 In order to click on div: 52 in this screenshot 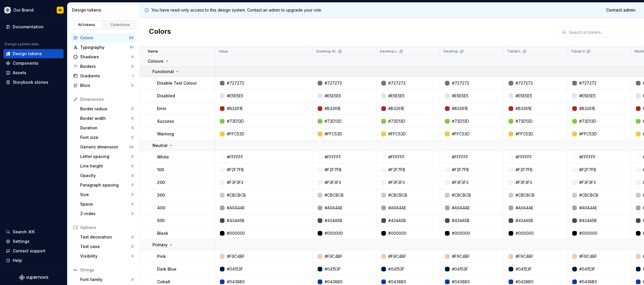, I will do `click(131, 38)`.